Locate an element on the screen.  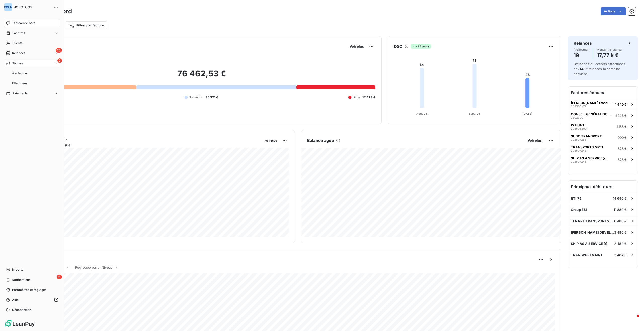
span: Chiffre d'affaires mensuel is located at coordinates (145, 145).